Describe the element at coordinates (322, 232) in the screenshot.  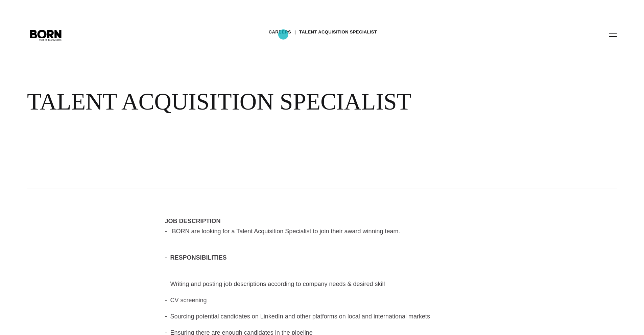
I see `li: BORN are looking for a Talent Acquisition Specialist to join their award winning team.` at that location.